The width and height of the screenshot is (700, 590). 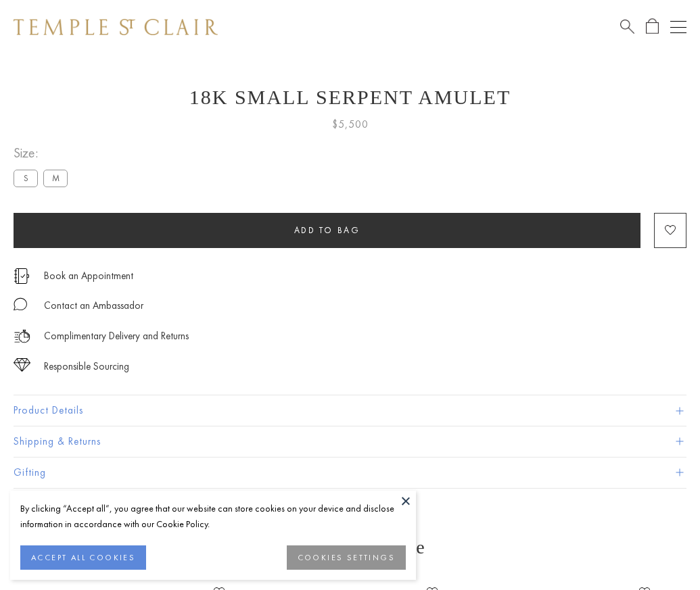 I want to click on img: icon_delivery.svg, so click(x=22, y=336).